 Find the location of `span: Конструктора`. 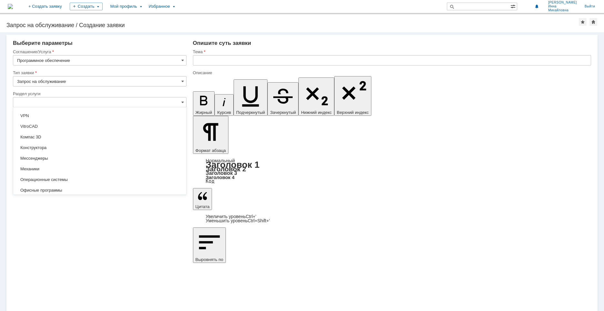

span: Конструктора is located at coordinates (100, 148).